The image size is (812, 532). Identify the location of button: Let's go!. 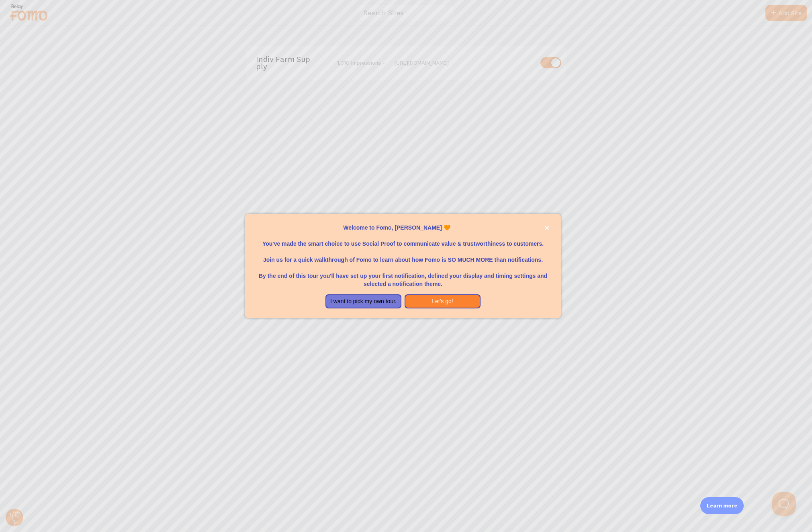
(442, 302).